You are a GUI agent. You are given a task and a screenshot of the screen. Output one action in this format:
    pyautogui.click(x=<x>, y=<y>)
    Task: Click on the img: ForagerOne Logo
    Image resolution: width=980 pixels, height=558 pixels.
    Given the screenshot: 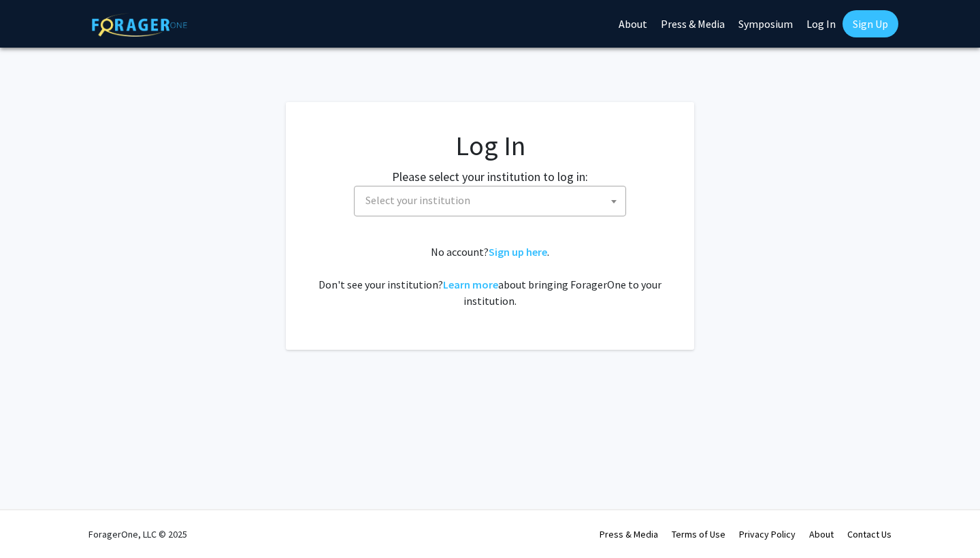 What is the action you would take?
    pyautogui.click(x=140, y=25)
    